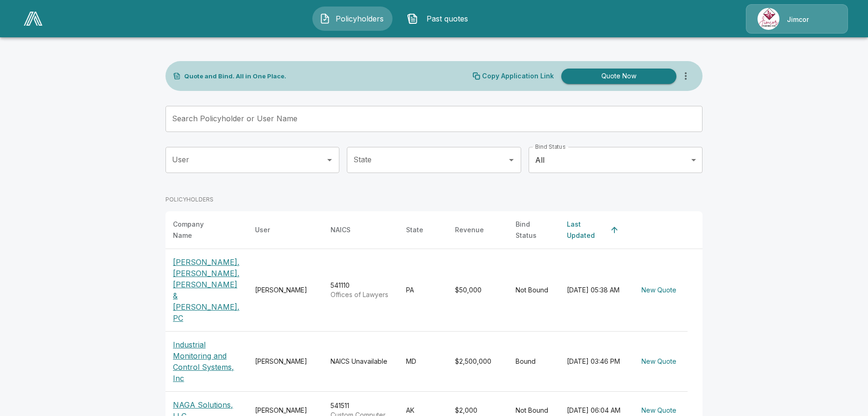 The height and width of the screenshot is (416, 868). I want to click on button: Past quotes IconPast quotes, so click(440, 19).